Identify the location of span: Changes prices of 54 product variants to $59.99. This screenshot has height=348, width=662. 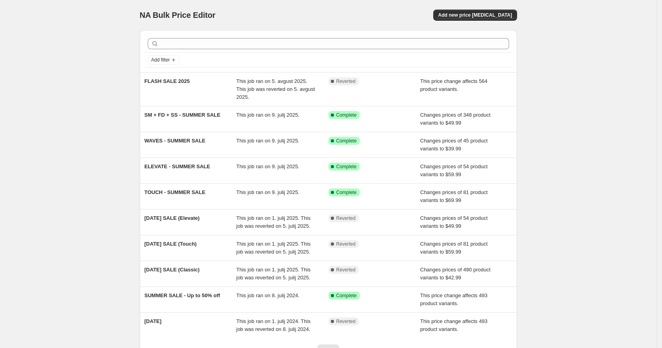
(454, 170).